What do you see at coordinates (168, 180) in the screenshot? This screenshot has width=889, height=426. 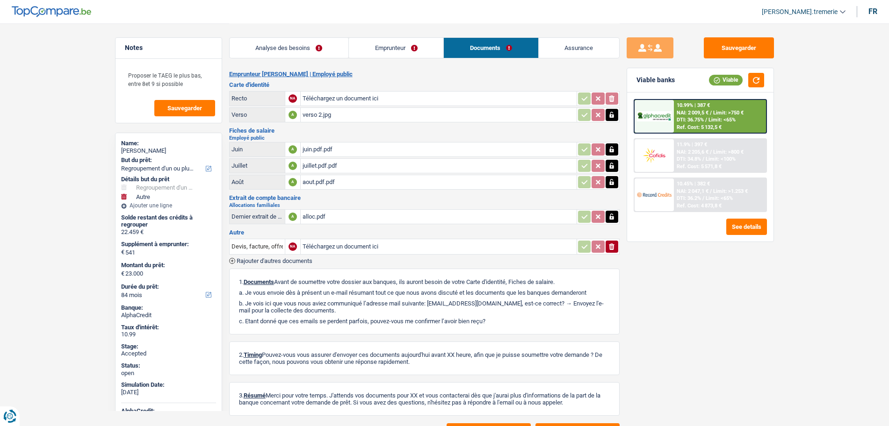 I see `div: Détails but du prêt` at bounding box center [168, 180].